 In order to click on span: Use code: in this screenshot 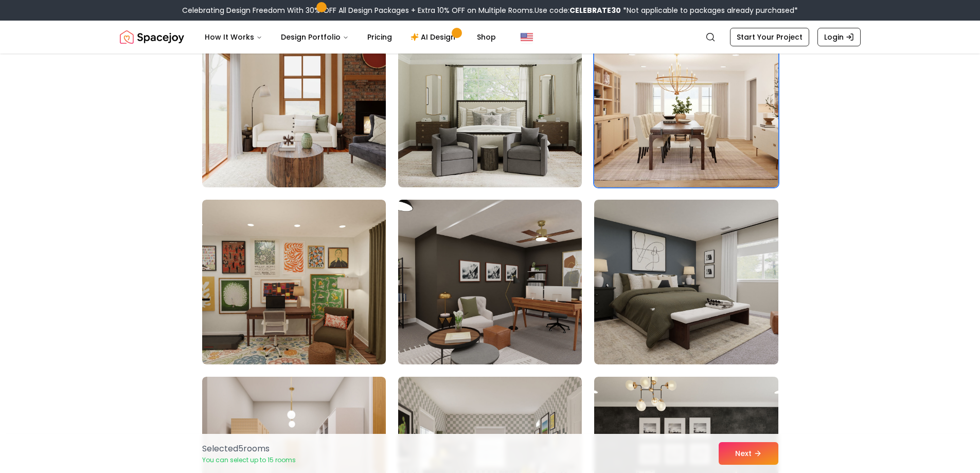, I will do `click(578, 10)`.